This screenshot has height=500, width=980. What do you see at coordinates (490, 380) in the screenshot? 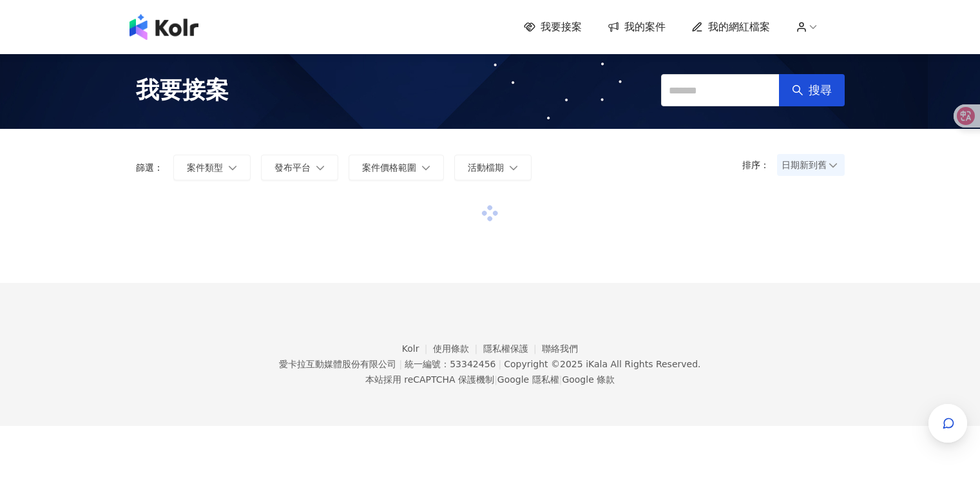
I see `span: 本站採用 reCAPTCHA 保護機制` at bounding box center [490, 380].